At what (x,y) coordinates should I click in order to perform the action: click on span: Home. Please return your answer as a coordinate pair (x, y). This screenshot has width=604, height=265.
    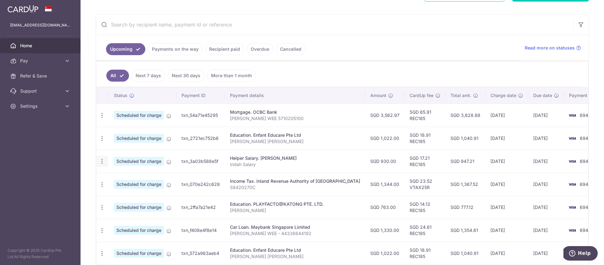
    Looking at the image, I should click on (41, 46).